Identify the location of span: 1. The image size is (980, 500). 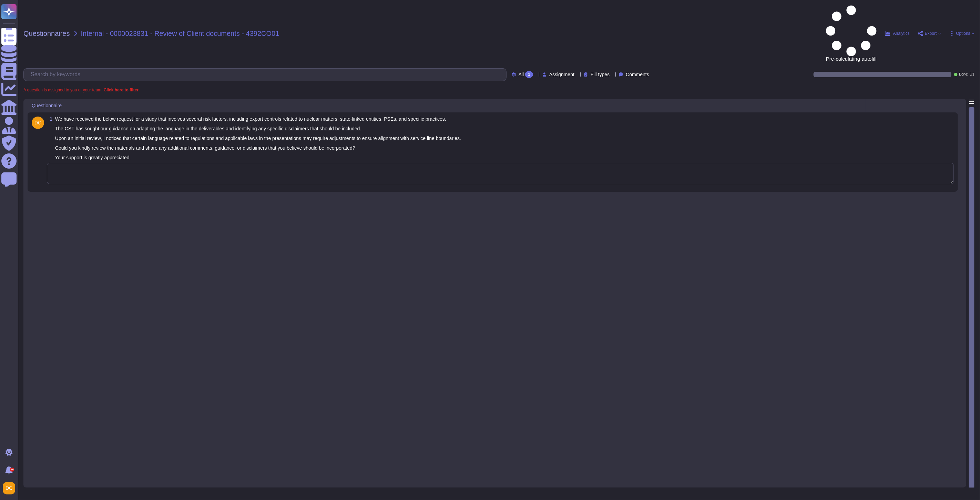
(50, 119).